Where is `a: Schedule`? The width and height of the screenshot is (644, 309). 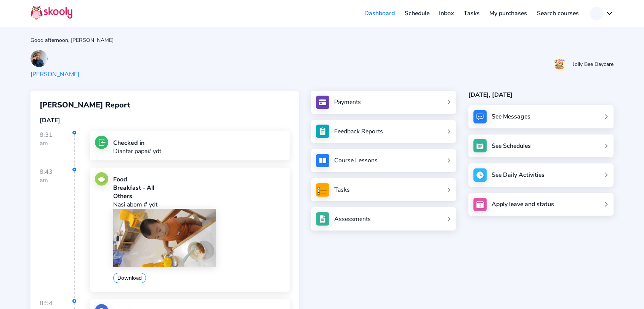
a: Schedule is located at coordinates (417, 13).